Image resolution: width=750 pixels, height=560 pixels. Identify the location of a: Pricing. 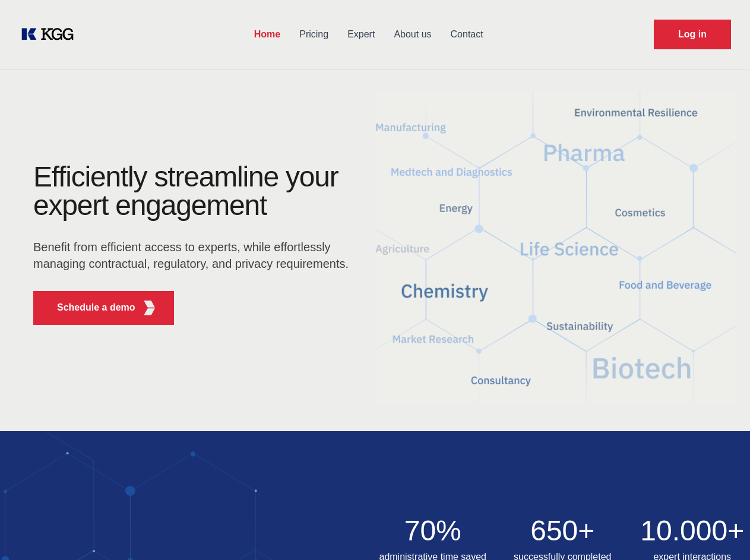
(314, 35).